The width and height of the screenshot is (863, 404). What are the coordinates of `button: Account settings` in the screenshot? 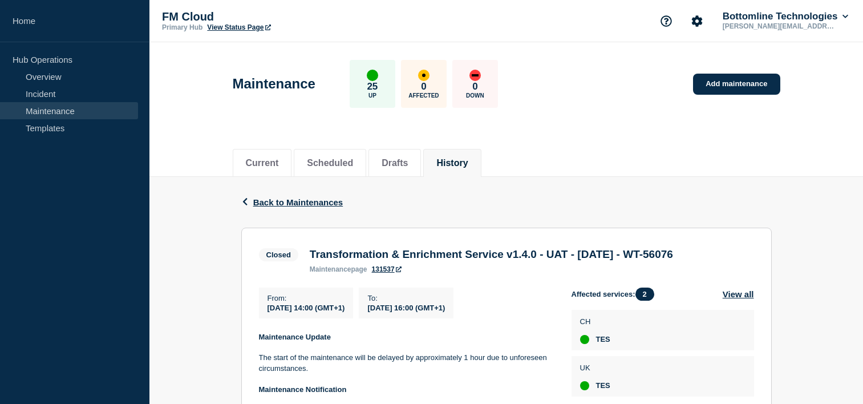 It's located at (697, 21).